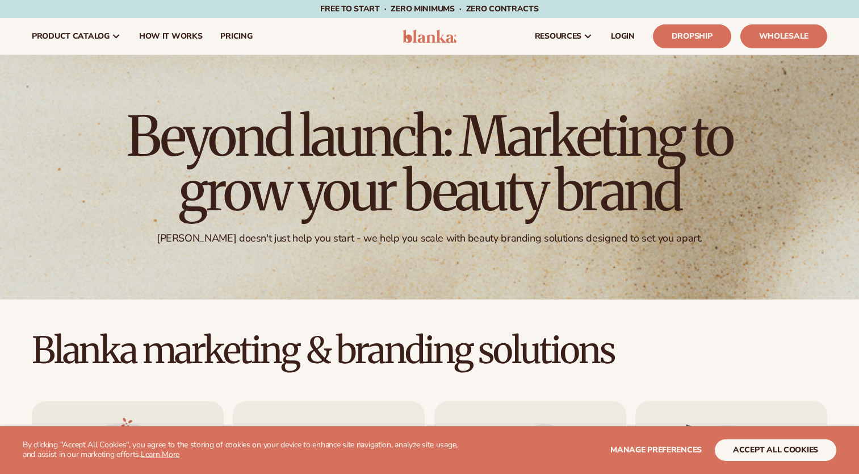  Describe the element at coordinates (430, 164) in the screenshot. I see `h1: Beyond launch: Marketing to grow your beauty brand` at that location.